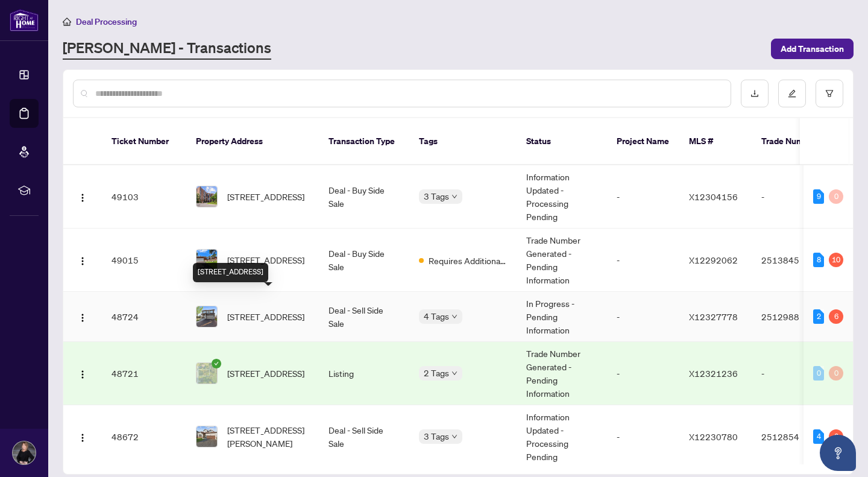 Image resolution: width=868 pixels, height=477 pixels. What do you see at coordinates (836, 437) in the screenshot?
I see `div: 3` at bounding box center [836, 437].